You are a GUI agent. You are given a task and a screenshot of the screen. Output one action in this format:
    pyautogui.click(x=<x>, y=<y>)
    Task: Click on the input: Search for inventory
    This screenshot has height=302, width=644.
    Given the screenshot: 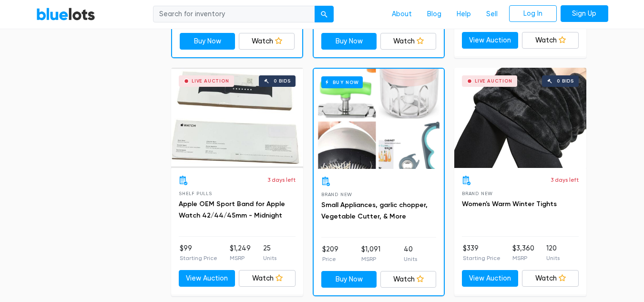 What is the action you would take?
    pyautogui.click(x=234, y=14)
    